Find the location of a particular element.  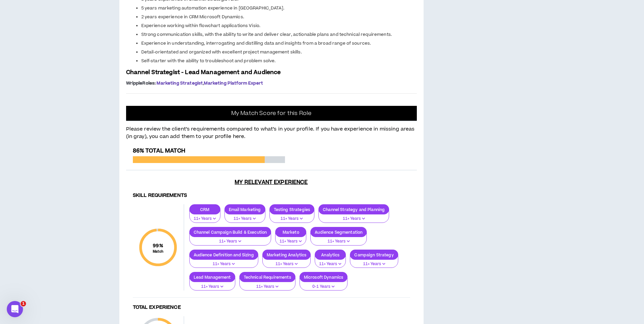

span: Marketing Strategist is located at coordinates (180, 83).